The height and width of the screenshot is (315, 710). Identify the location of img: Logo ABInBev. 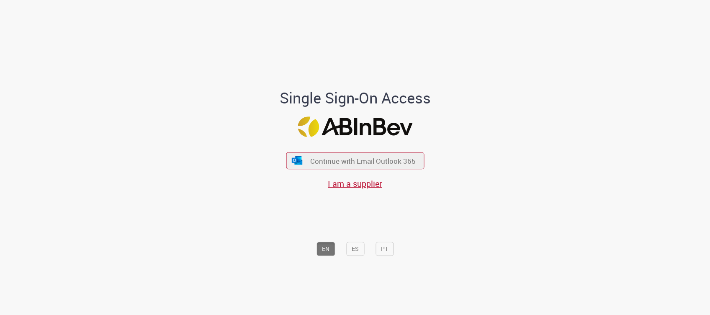
(355, 126).